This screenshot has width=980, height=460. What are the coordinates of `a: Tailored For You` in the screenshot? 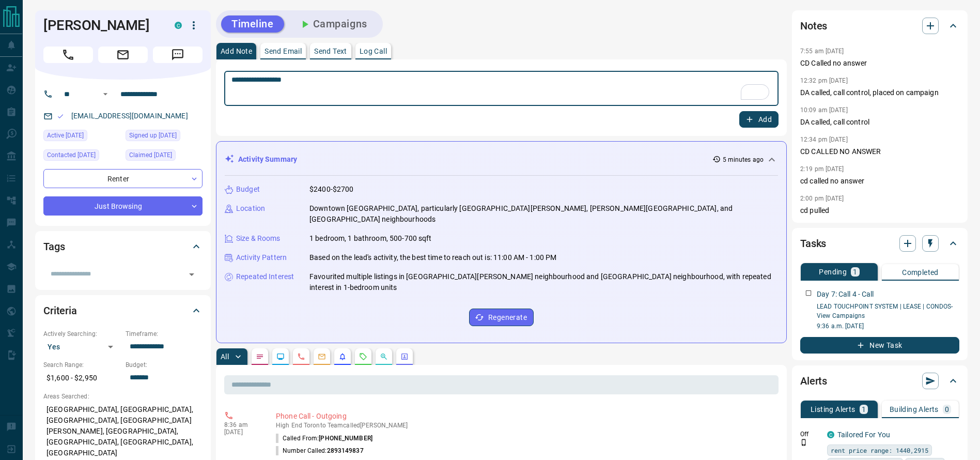 It's located at (864, 435).